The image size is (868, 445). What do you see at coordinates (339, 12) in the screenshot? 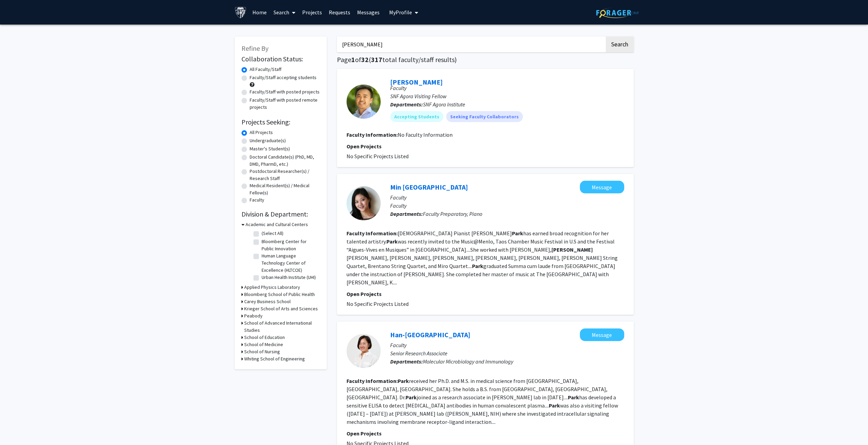
I see `a: Requests` at bounding box center [339, 12].